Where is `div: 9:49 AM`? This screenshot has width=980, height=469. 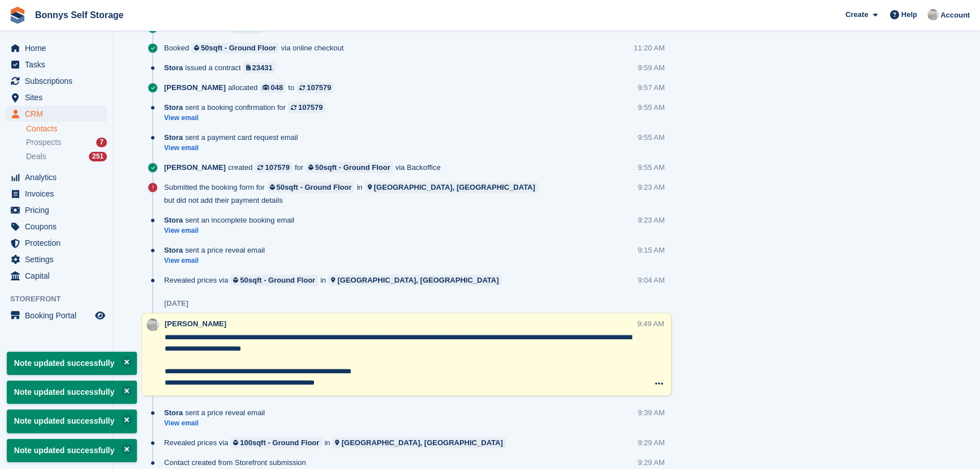 div: 9:49 AM is located at coordinates (651, 323).